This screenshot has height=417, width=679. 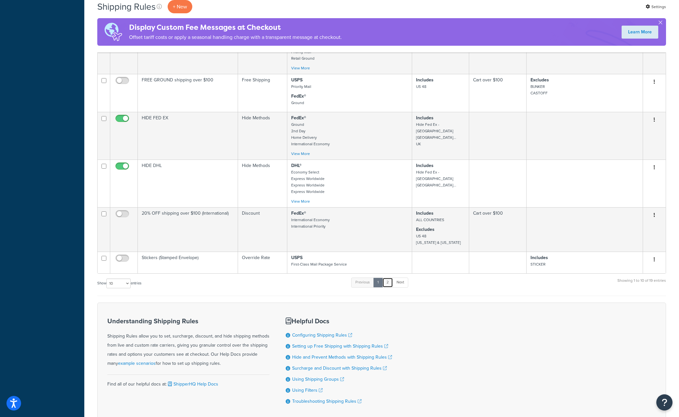 I want to click on td: Stickers (Stamped Envelope), so click(x=188, y=262).